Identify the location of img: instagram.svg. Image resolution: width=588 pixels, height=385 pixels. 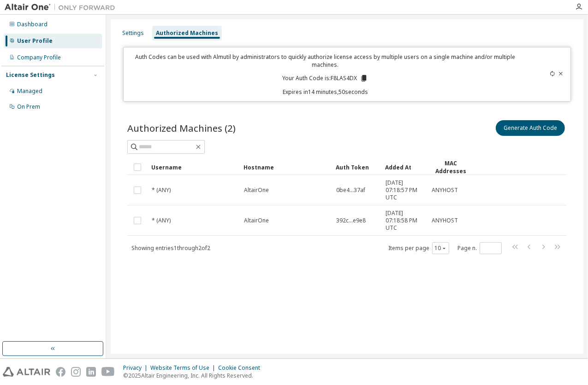
(75, 372).